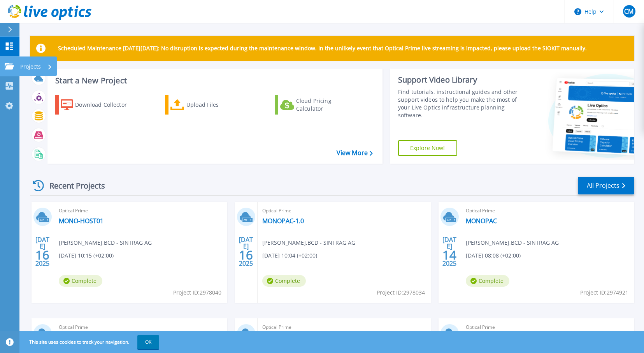 Image resolution: width=644 pixels, height=353 pixels. I want to click on span: 14, so click(449, 255).